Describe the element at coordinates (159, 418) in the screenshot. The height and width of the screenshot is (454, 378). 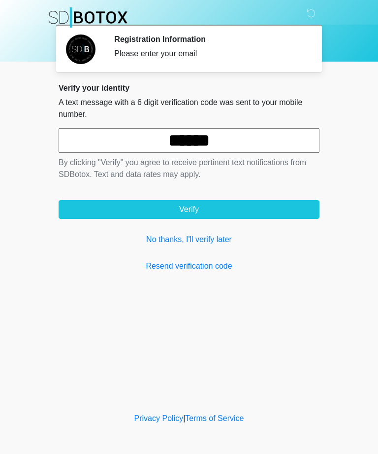
I see `a: Privacy Policy` at that location.